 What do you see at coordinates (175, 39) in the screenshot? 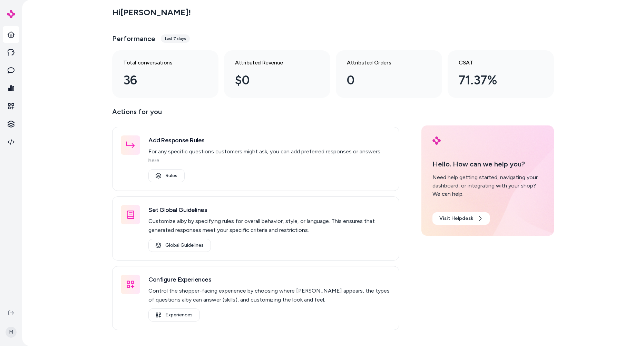
I see `div: Last 7 days` at bounding box center [175, 39].